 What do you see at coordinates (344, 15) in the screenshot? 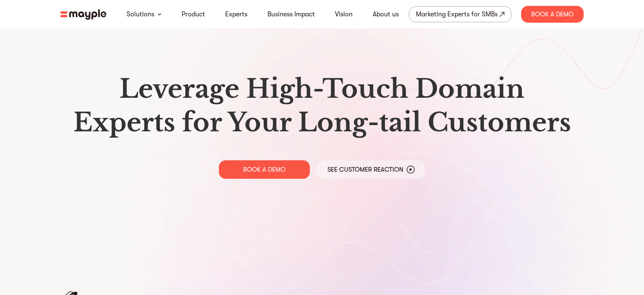
I see `a: Vision` at bounding box center [344, 15].